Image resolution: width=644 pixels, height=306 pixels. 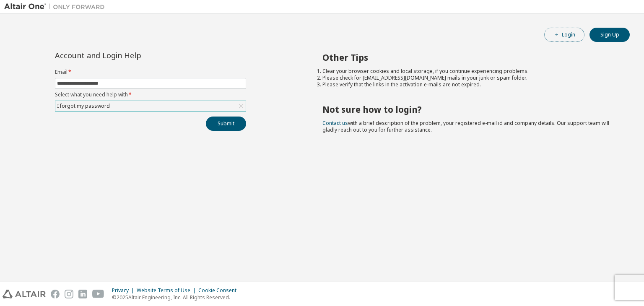 I want to click on img: youtube.svg, so click(x=98, y=293).